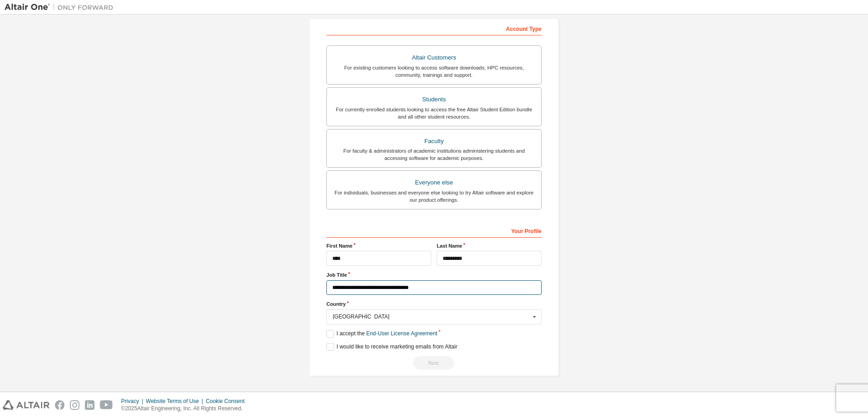 This screenshot has height=418, width=868. Describe the element at coordinates (434, 275) in the screenshot. I see `label: Job Title` at that location.